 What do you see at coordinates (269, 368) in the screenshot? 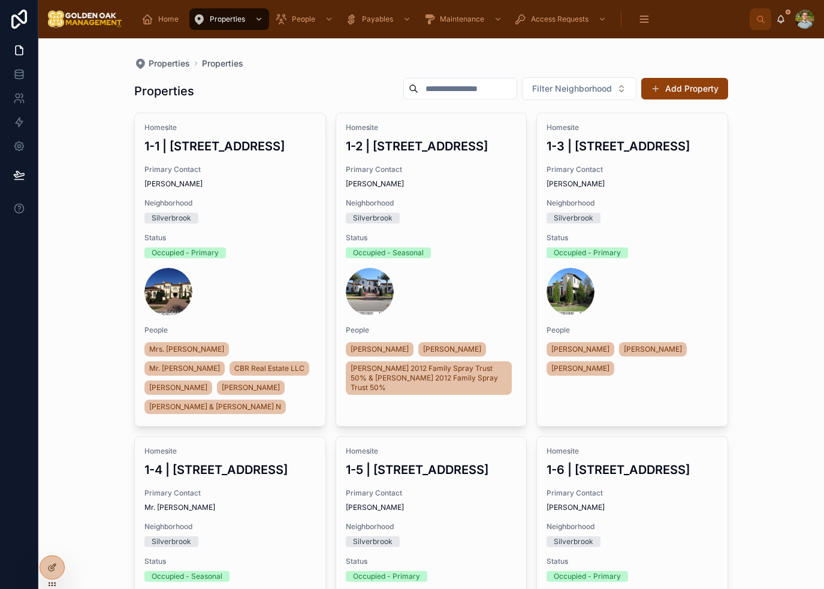
I see `span: CBR Real Estate LLC` at bounding box center [269, 368].